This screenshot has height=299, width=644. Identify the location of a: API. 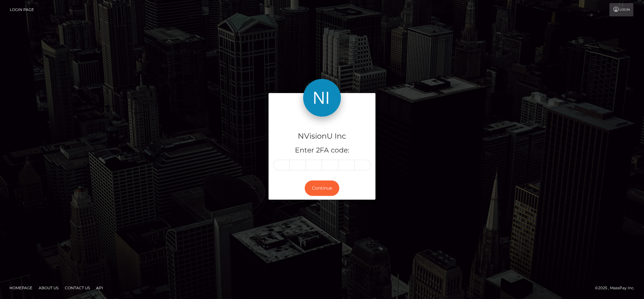
(100, 288).